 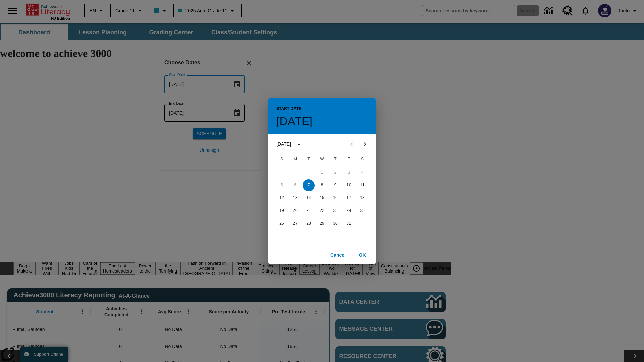 I want to click on button: 22, so click(x=322, y=211).